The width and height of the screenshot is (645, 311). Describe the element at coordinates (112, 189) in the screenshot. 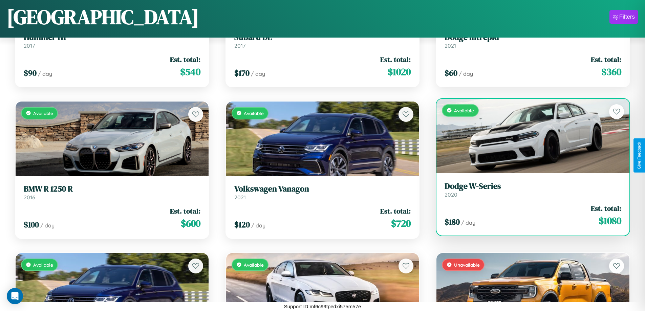

I see `h3: BMW R 1250 R` at that location.